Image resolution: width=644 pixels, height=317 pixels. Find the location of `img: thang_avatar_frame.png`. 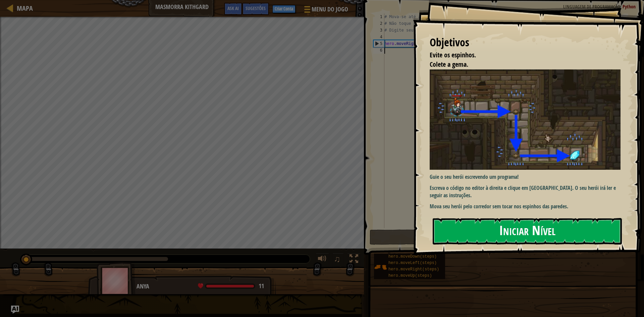

img: thang_avatar_frame.png is located at coordinates (116, 281).